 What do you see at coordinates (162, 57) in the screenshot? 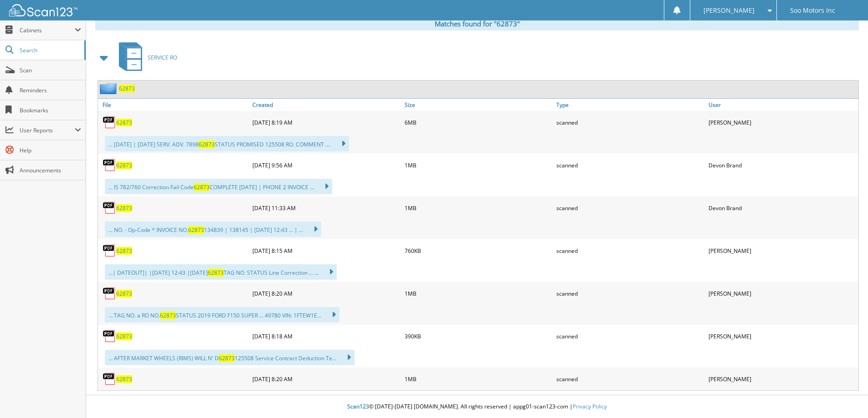
I see `span: SERVICE RO` at bounding box center [162, 57].